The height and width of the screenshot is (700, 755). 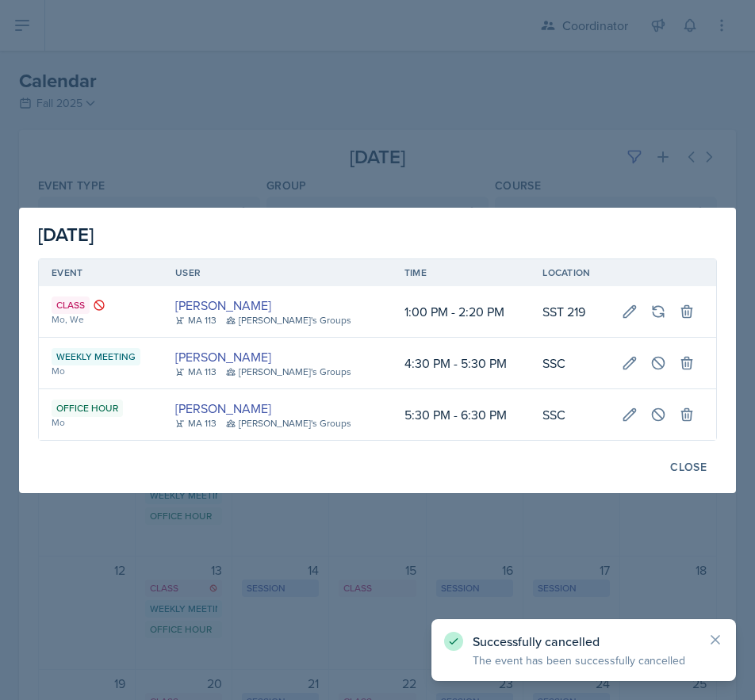 What do you see at coordinates (569, 273) in the screenshot?
I see `th: Location` at bounding box center [569, 273].